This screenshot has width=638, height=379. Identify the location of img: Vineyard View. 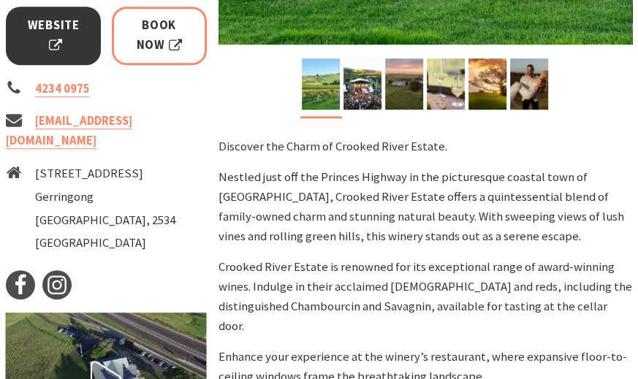
(321, 84).